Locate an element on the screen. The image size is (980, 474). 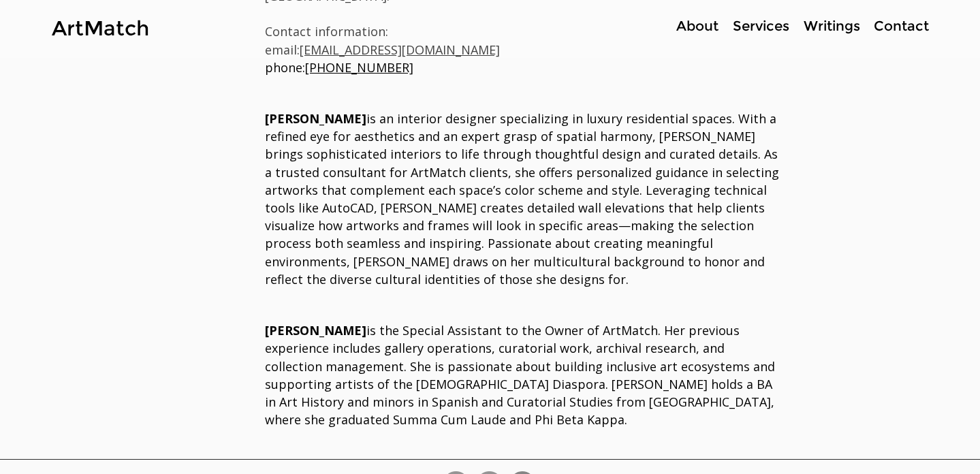
span: is an interior designer specializing in luxury residential spaces. With a refined eye for aesthet... is located at coordinates (521, 199).